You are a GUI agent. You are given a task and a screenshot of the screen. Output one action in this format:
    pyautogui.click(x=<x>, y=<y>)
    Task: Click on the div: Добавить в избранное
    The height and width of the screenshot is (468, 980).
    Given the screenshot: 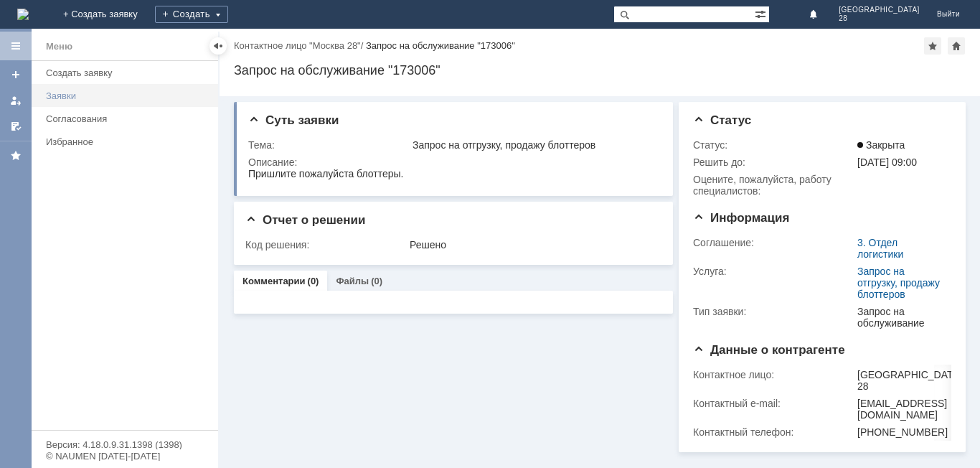 What is the action you would take?
    pyautogui.click(x=933, y=46)
    